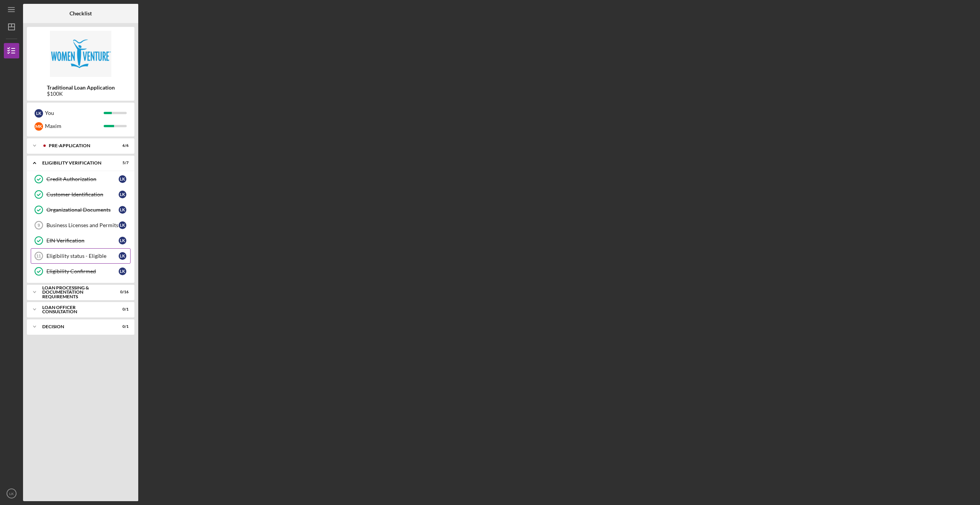 This screenshot has height=505, width=980. I want to click on div: Maxim, so click(74, 126).